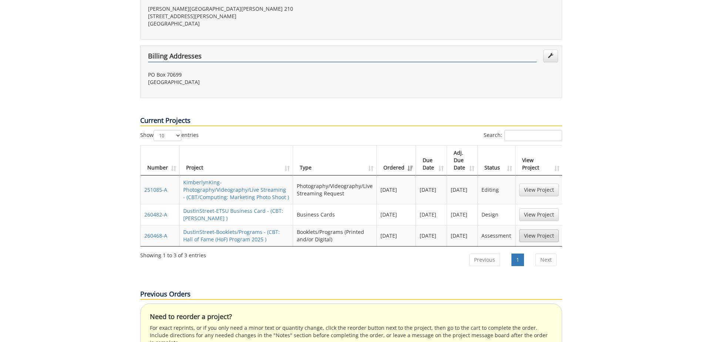 The image size is (702, 342). What do you see at coordinates (231, 235) in the screenshot?
I see `a: DustinStreet-Booklets/Programs - (CBT: Hall of Fame (HoF) Program 2025 )` at bounding box center [231, 235].